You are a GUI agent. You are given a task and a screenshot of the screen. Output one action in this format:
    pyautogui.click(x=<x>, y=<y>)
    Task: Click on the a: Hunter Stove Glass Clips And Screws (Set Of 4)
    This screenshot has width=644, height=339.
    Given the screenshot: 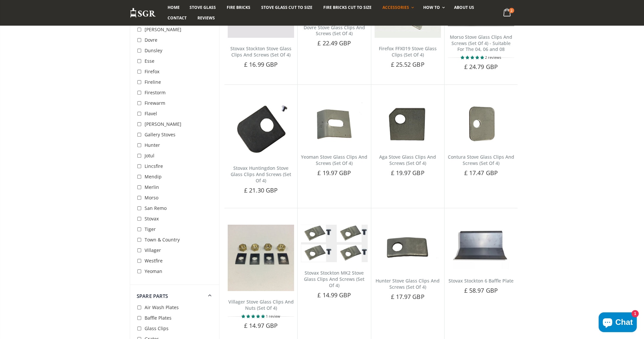 What is the action you would take?
    pyautogui.click(x=408, y=284)
    